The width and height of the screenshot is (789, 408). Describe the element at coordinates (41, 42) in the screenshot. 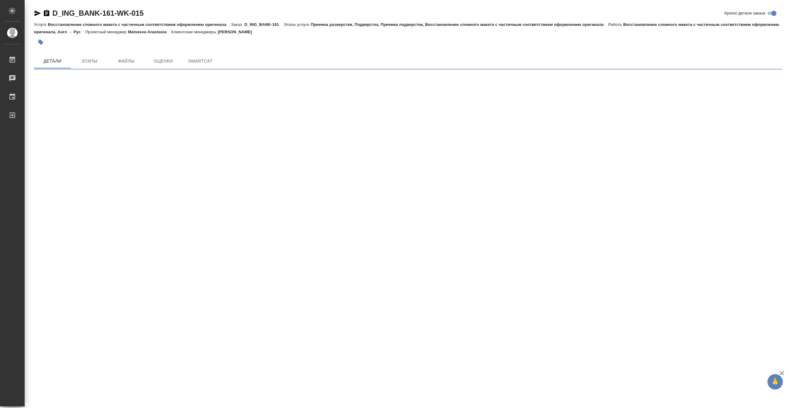

I see `button: Добавить тэг` at that location.